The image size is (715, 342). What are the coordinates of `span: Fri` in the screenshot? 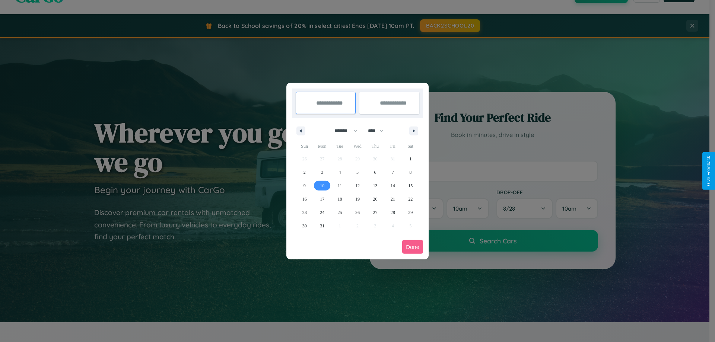 It's located at (392, 146).